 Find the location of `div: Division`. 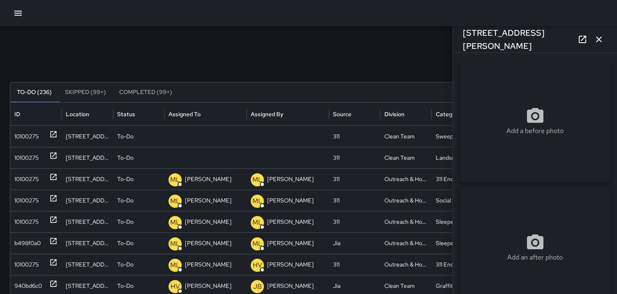

div: Division is located at coordinates (394, 114).